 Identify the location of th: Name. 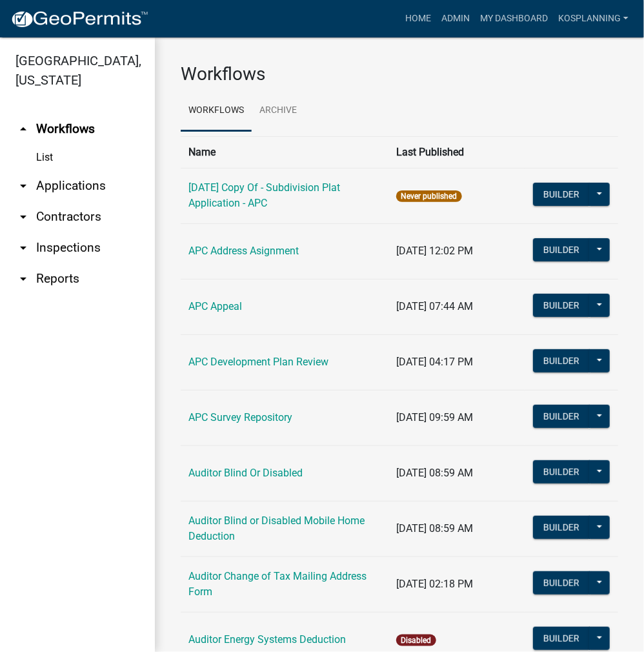
(284, 152).